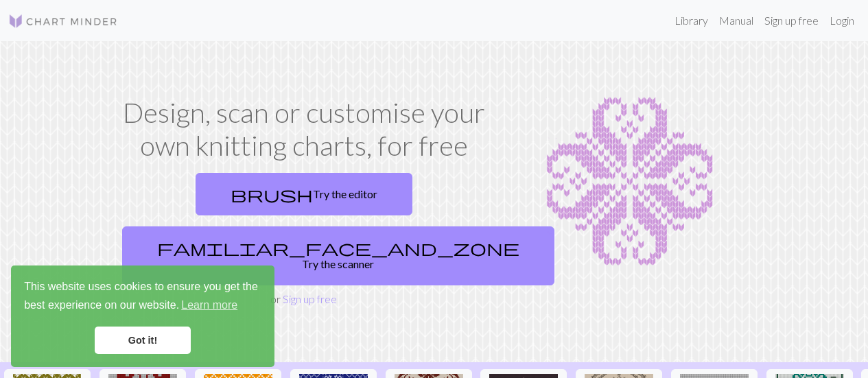 The width and height of the screenshot is (868, 378). What do you see at coordinates (736, 21) in the screenshot?
I see `a: Manual` at bounding box center [736, 21].